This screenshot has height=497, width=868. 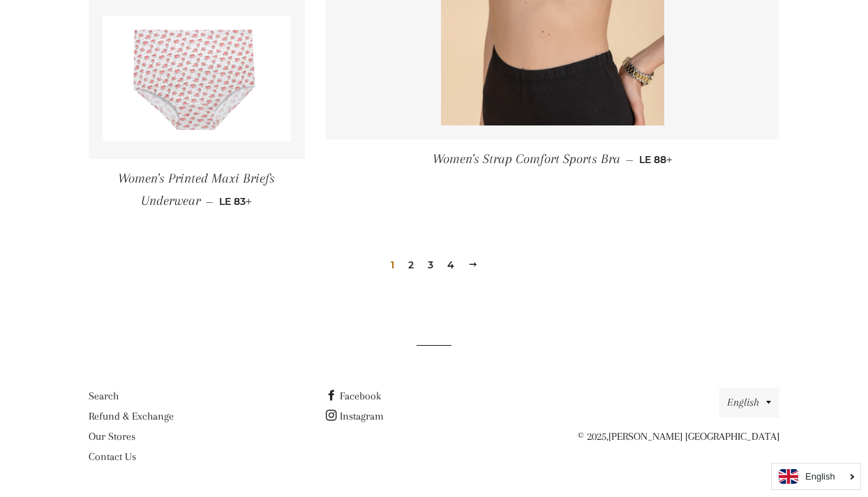 I want to click on a: 3, so click(x=431, y=265).